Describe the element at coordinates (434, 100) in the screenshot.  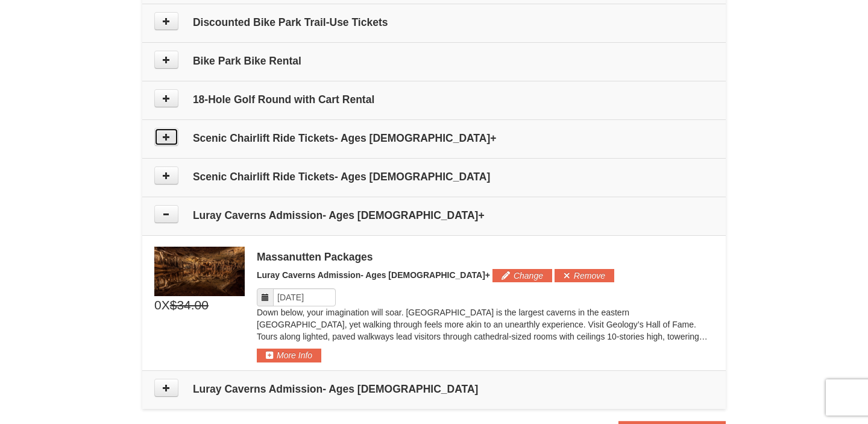
I see `h4: 18-Hole Golf Round with Cart Rental` at that location.